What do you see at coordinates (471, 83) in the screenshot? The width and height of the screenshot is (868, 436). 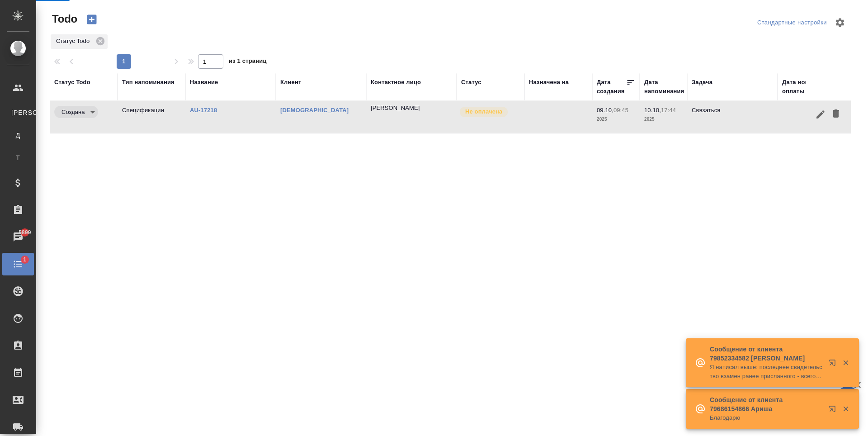 I see `div: Статус` at bounding box center [471, 83].